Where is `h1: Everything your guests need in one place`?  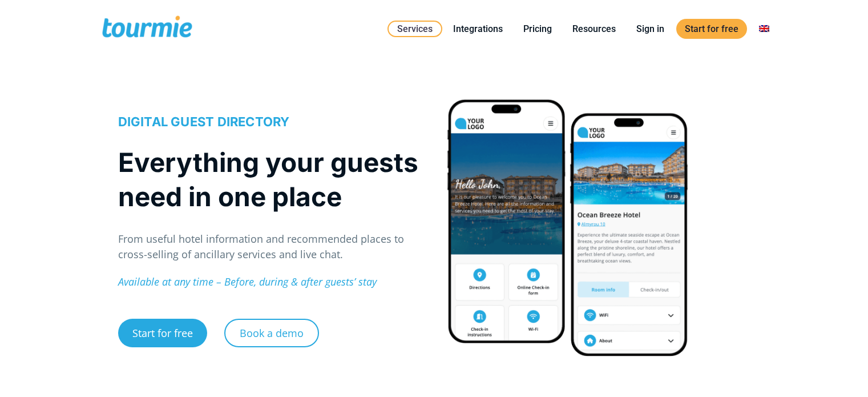
h1: Everything your guests need in one place is located at coordinates (270, 179).